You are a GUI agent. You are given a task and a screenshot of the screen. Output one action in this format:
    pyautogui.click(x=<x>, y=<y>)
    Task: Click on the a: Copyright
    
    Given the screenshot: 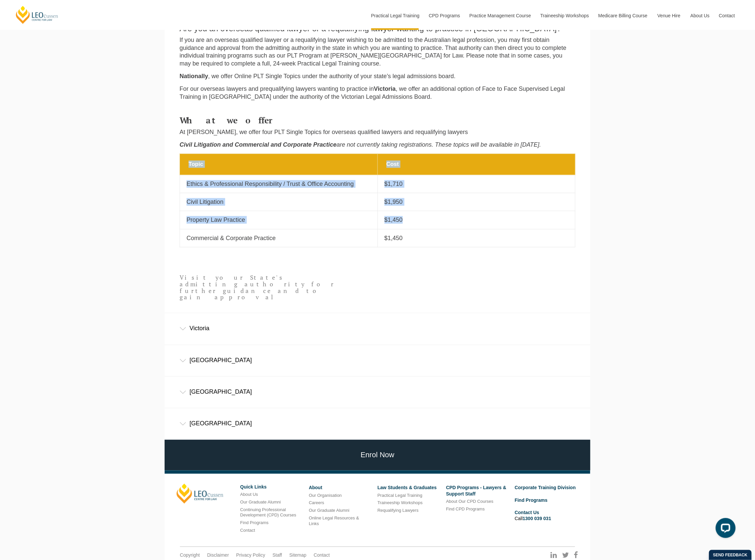 What is the action you would take?
    pyautogui.click(x=190, y=555)
    